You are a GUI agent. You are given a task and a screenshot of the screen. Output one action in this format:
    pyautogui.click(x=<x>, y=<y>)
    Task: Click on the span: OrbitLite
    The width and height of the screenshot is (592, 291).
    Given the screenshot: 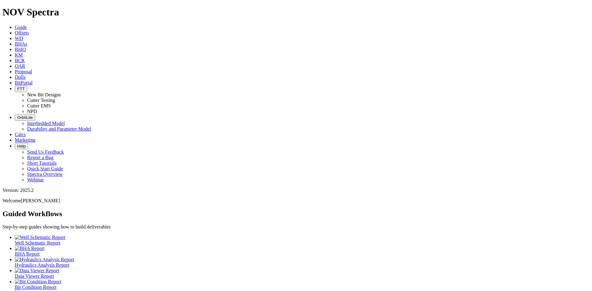 What is the action you would take?
    pyautogui.click(x=25, y=117)
    